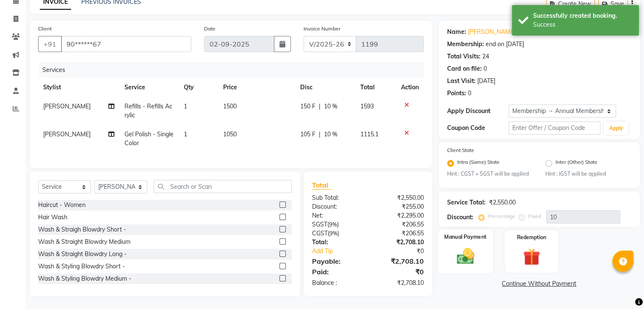 The width and height of the screenshot is (644, 309). I want to click on div: Hair Wash, so click(53, 217).